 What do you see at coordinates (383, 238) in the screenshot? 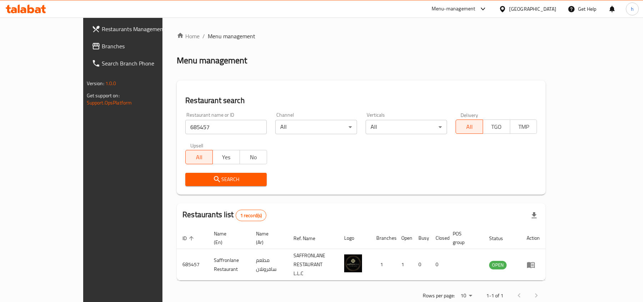
I see `th: Branches` at bounding box center [383, 238].